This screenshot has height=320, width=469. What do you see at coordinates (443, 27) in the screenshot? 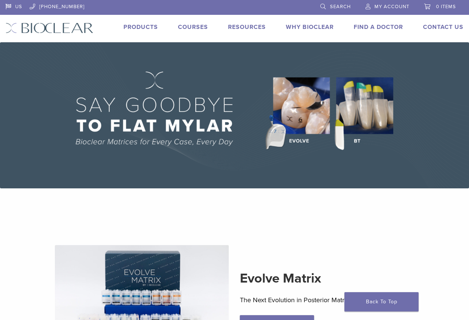
I see `a: Contact Us` at bounding box center [443, 27].